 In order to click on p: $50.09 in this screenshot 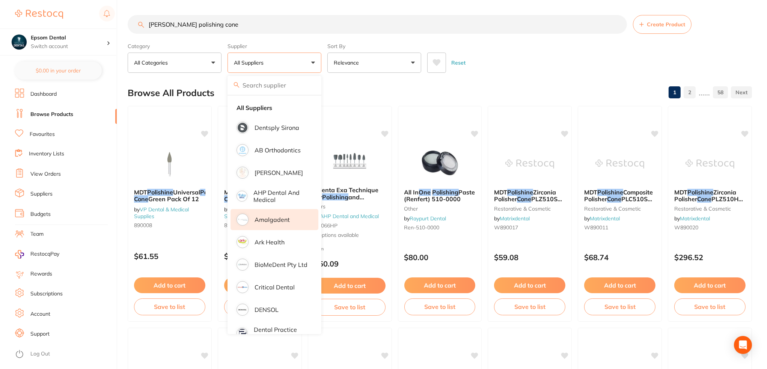, I will do `click(350, 264)`.